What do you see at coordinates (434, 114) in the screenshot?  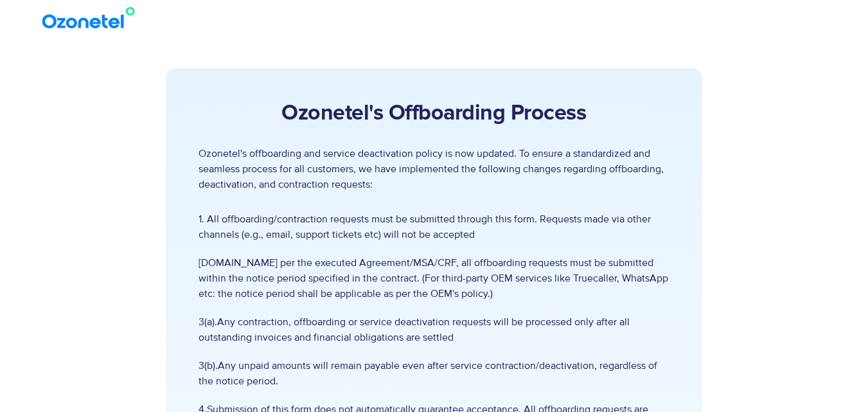 I see `h2: Ozonetel's Offboarding Process` at bounding box center [434, 114].